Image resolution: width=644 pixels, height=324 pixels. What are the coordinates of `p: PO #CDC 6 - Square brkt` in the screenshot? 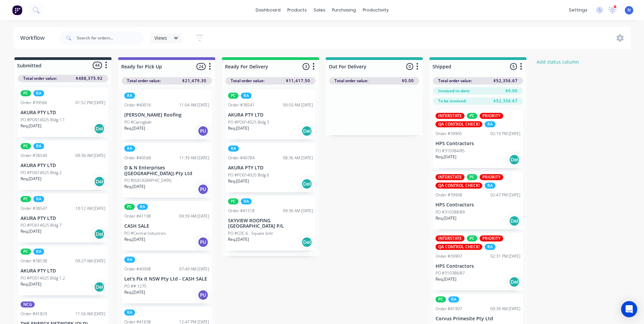 It's located at (250, 233).